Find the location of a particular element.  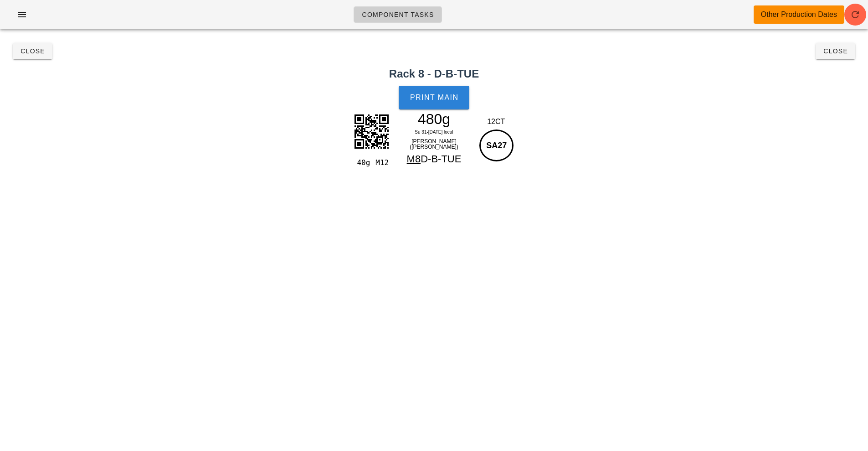

div: 480g is located at coordinates (434, 119).